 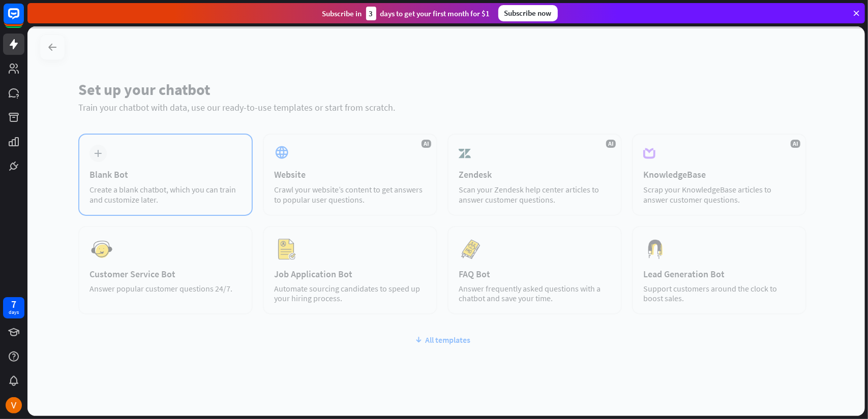 I want to click on div: 3, so click(x=371, y=13).